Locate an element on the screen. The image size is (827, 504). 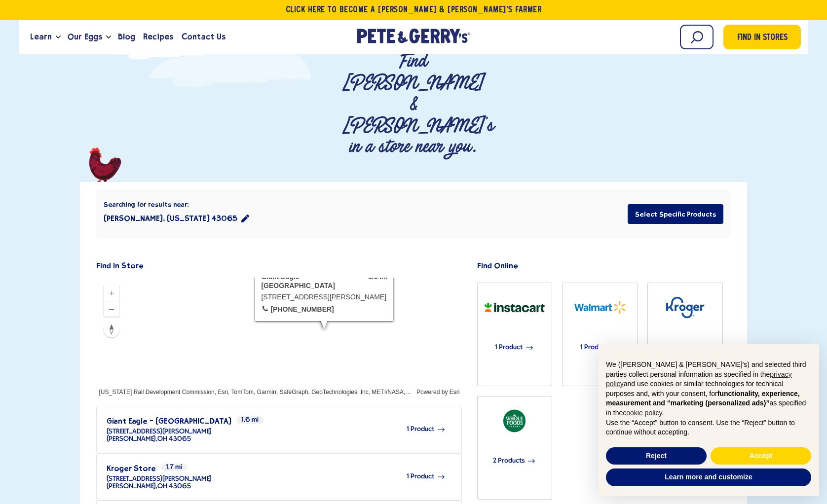
button: Learn more and customize is located at coordinates (709, 477).